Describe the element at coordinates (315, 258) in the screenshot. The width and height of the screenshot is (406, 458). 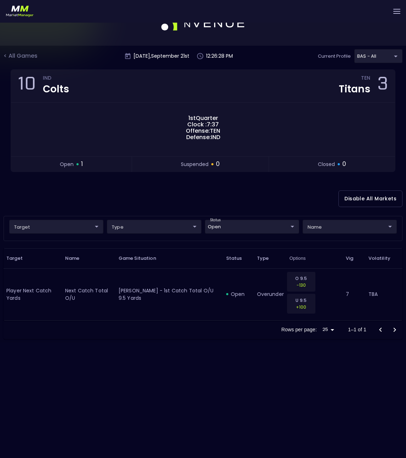
I see `th: Options` at that location.